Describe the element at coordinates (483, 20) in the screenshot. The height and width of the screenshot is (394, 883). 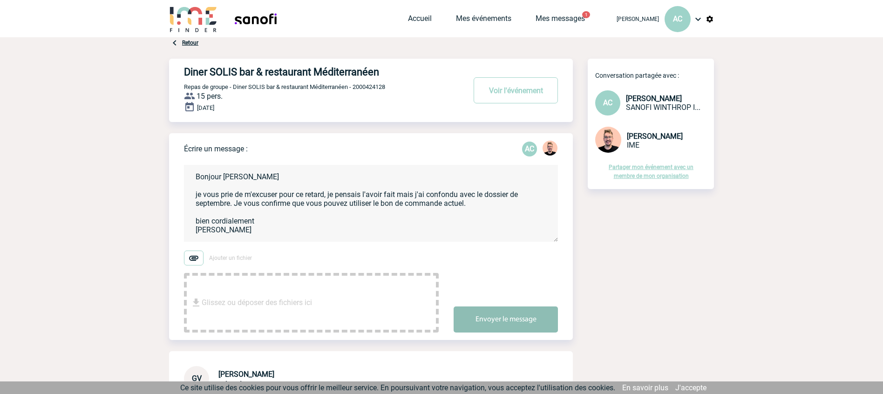
I see `a: Mes événements` at that location.